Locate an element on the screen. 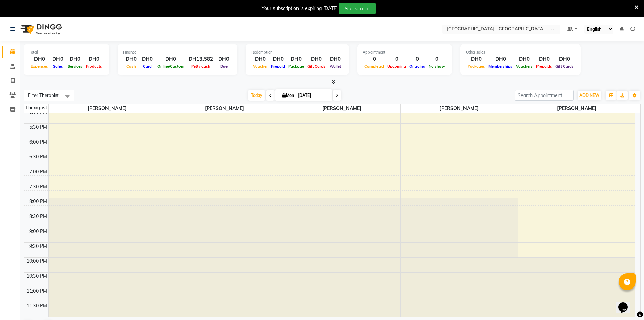 The height and width of the screenshot is (320, 644). span: Online/Custom is located at coordinates (171, 67).